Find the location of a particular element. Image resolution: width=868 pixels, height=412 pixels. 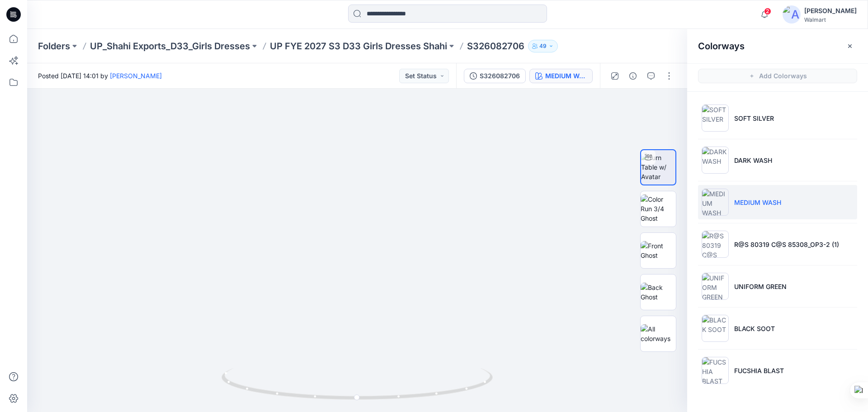

img: DARK WASH is located at coordinates (715, 160).